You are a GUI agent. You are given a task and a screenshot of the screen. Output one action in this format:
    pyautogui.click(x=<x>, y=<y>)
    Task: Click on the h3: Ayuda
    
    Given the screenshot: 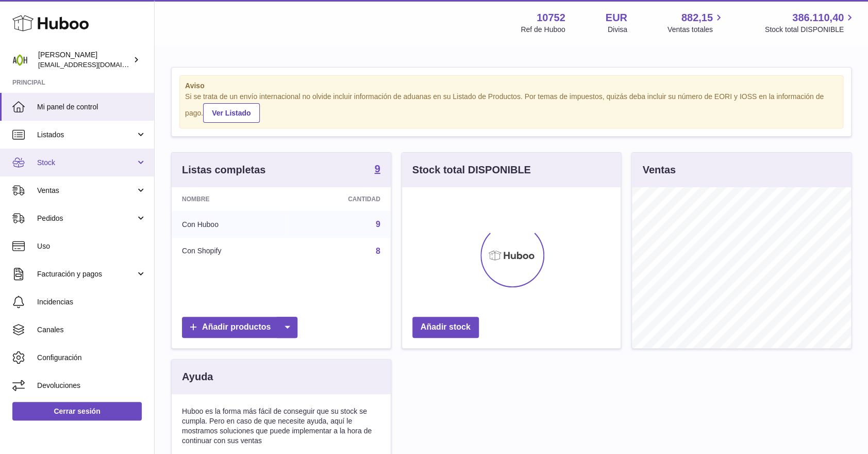 What is the action you would take?
    pyautogui.click(x=197, y=376)
    